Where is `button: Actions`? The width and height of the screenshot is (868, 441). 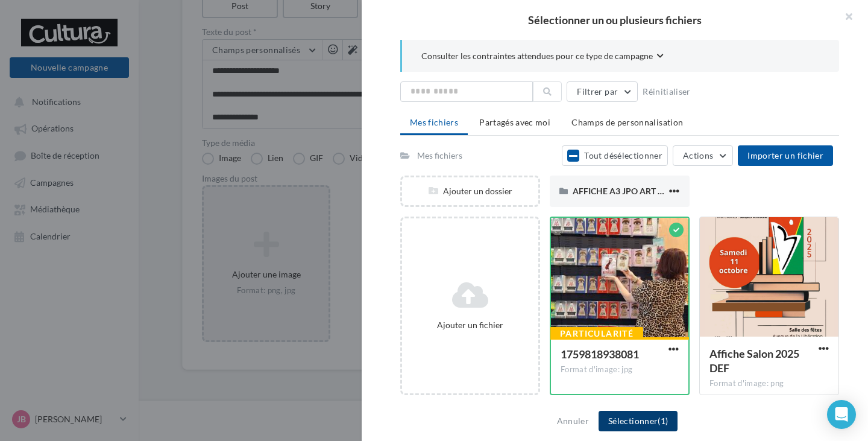
button: Actions is located at coordinates (703, 156).